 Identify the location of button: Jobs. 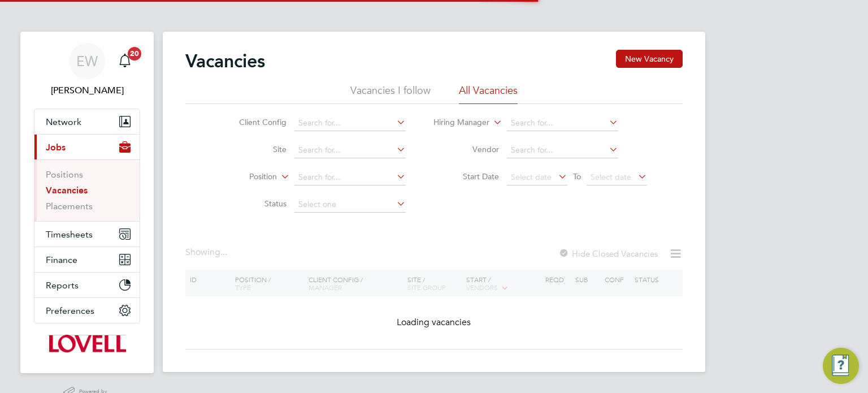
(87, 147).